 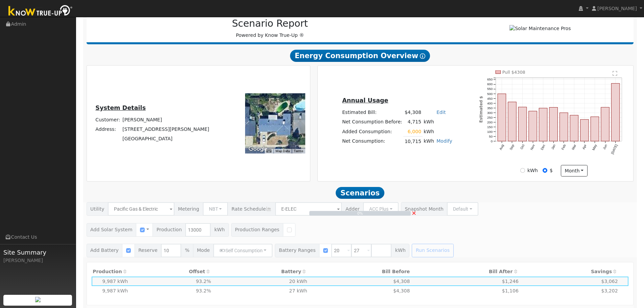 What do you see at coordinates (269, 151) in the screenshot?
I see `button: Keyboard shortcuts` at bounding box center [269, 151].